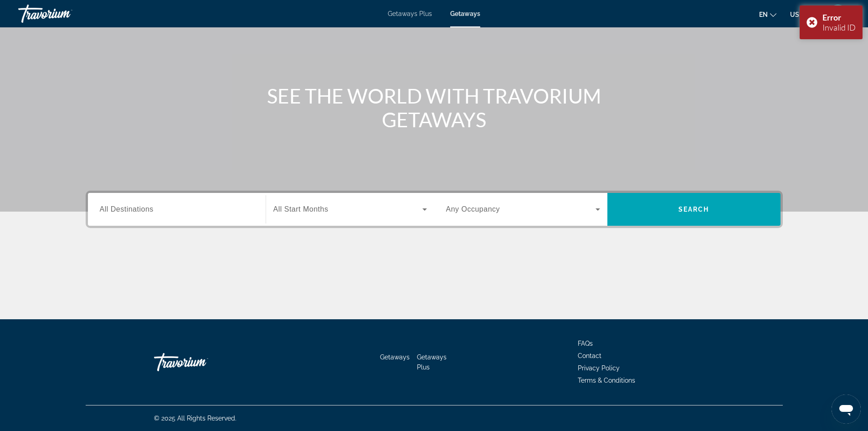  Describe the element at coordinates (839, 17) in the screenshot. I see `div: Error` at that location.